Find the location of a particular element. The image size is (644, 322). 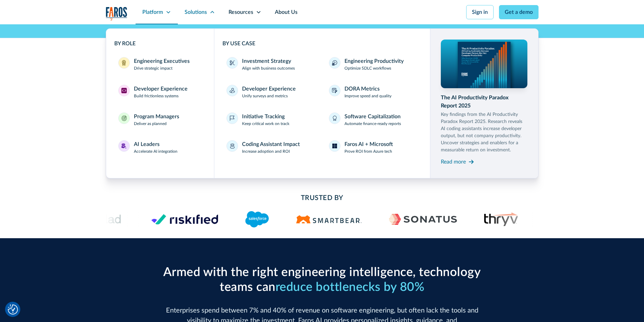

a: Sign in is located at coordinates (480, 12).